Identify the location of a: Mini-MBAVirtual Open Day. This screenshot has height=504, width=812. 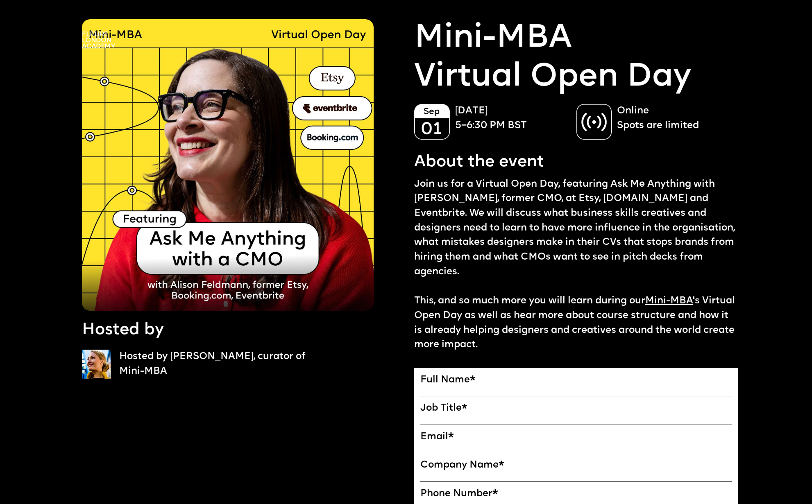
(553, 58).